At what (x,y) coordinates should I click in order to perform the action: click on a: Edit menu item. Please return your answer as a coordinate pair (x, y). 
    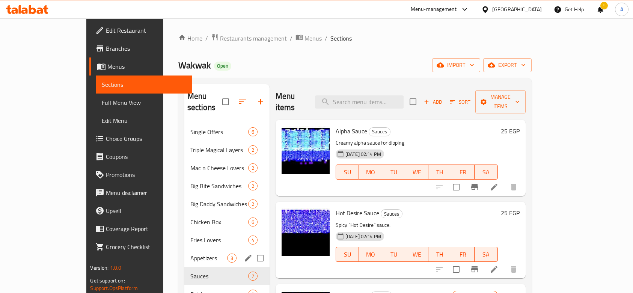
    Looking at the image, I should click on (494, 187).